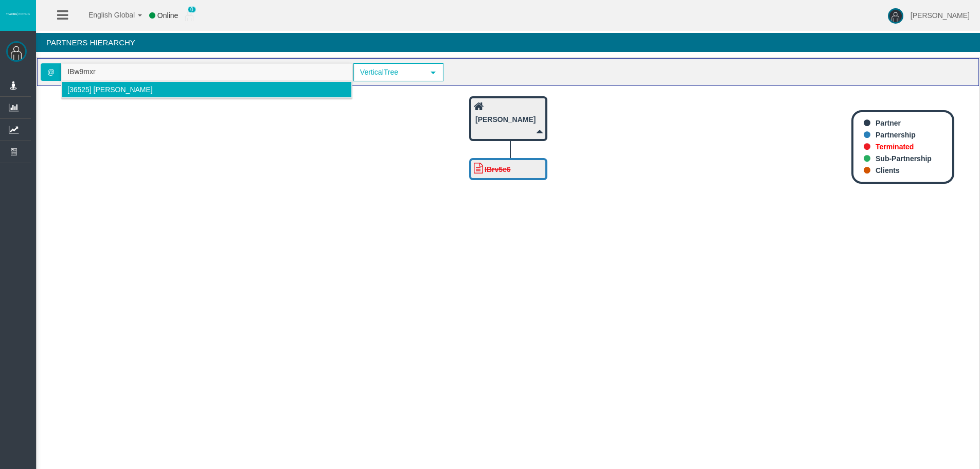  I want to click on input: Search partner..., so click(207, 72).